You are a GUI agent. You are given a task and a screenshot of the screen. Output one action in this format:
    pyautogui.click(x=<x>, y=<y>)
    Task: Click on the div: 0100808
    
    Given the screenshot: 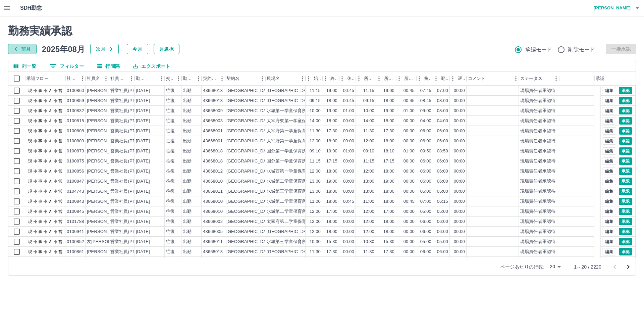 What is the action you would take?
    pyautogui.click(x=75, y=131)
    